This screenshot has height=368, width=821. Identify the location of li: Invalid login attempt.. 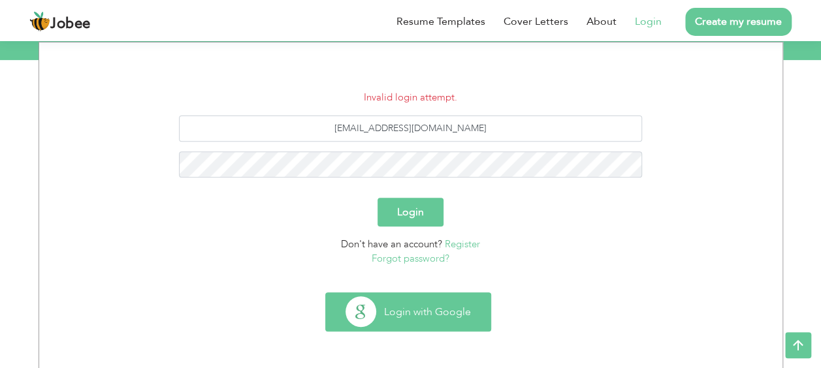
(411, 97).